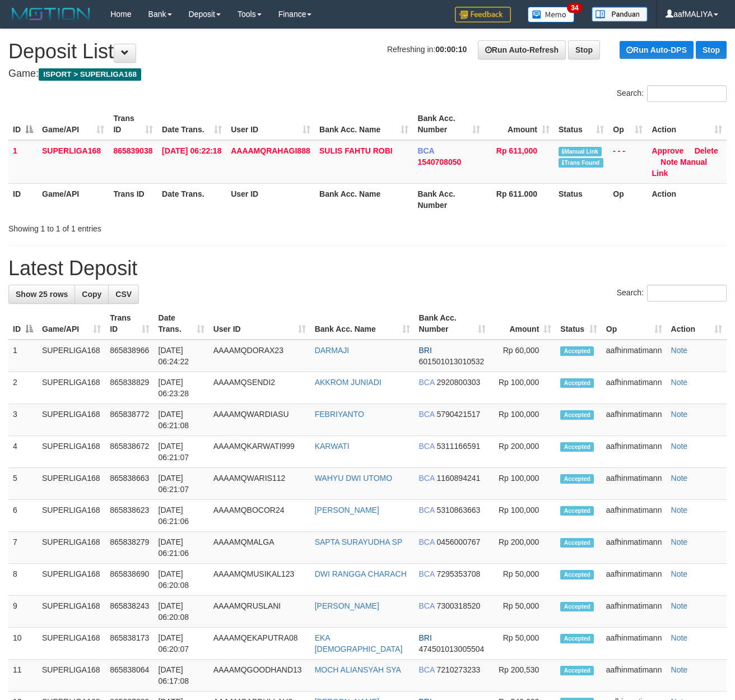  Describe the element at coordinates (458, 382) in the screenshot. I see `span: Copy 2920800303 to clipboard` at that location.